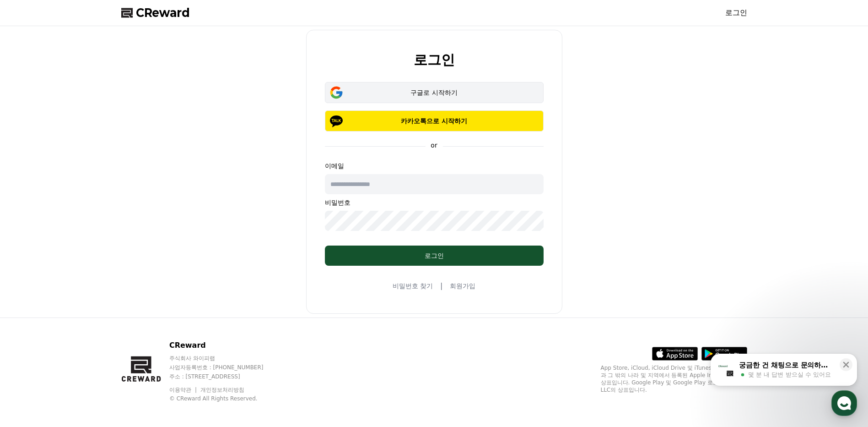 The image size is (868, 427). Describe the element at coordinates (225, 398) in the screenshot. I see `p: © CReward All Rights Reserved.` at that location.